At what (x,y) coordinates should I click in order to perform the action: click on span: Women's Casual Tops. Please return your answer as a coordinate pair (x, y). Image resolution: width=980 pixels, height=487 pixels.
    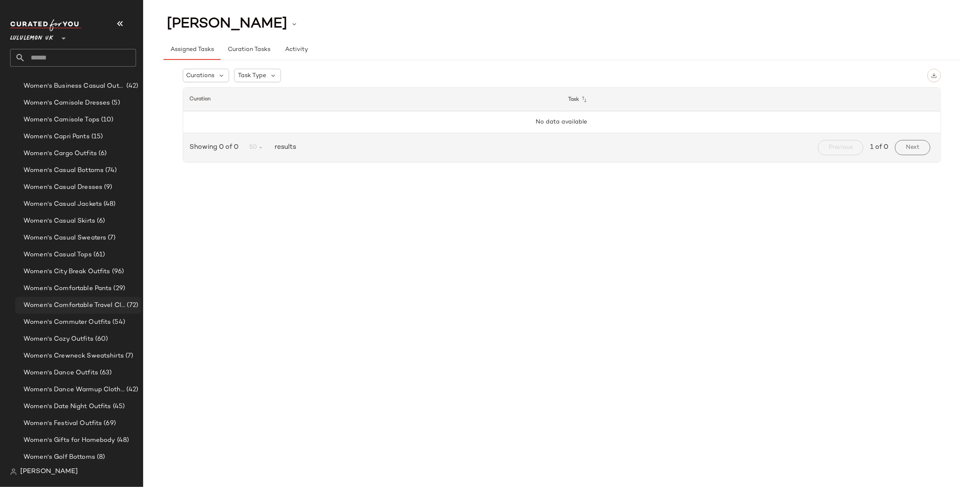
    Looking at the image, I should click on (58, 254).